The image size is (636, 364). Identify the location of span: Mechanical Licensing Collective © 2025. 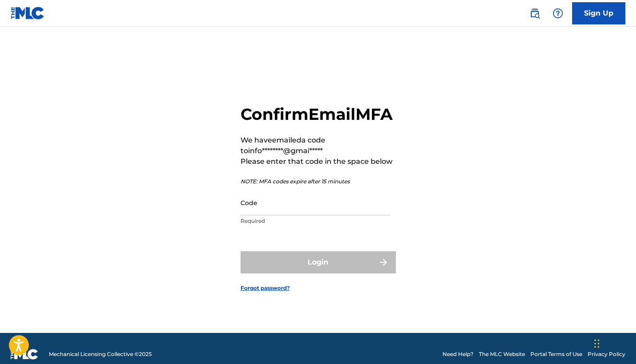
(101, 354).